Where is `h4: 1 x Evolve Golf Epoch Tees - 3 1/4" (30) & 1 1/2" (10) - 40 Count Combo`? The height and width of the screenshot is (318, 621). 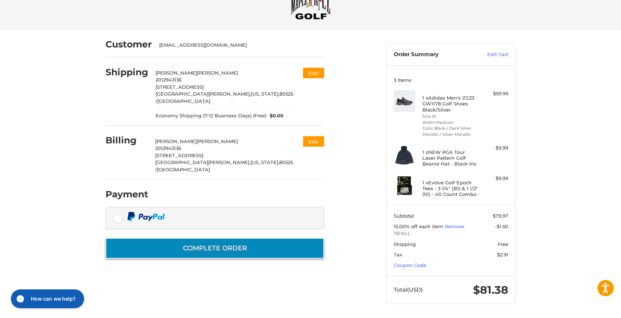
h4: 1 x Evolve Golf Epoch Tees - 3 1/4" (30) & 1 1/2" (10) - 40 Count Combo is located at coordinates (450, 189).